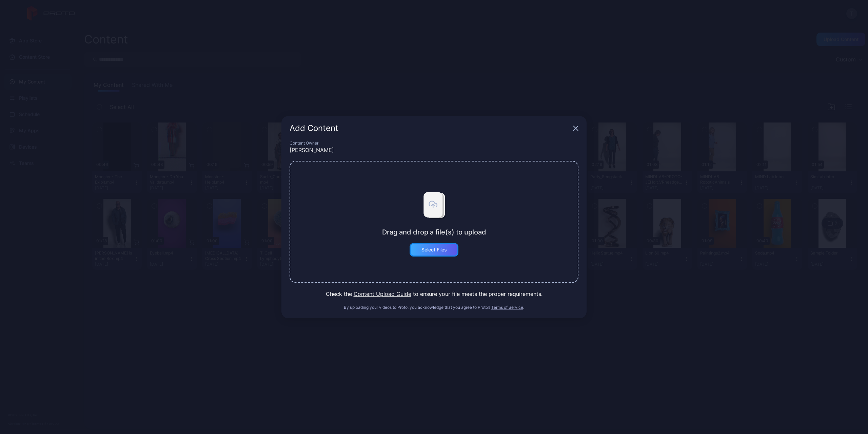  What do you see at coordinates (434, 250) in the screenshot?
I see `button: Select Files` at bounding box center [434, 250].